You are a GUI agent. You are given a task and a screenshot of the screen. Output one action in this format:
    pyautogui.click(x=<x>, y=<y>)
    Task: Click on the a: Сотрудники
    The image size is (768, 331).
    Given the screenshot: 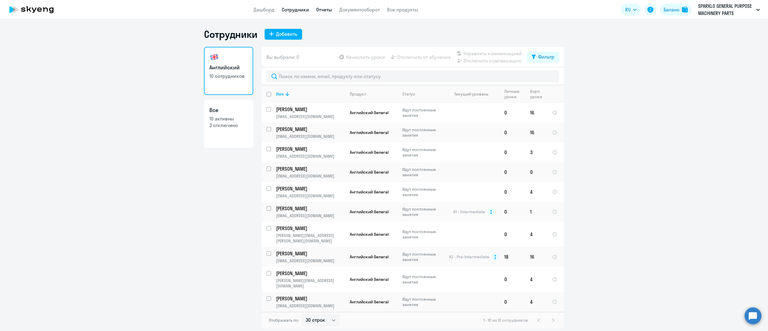 What is the action you would take?
    pyautogui.click(x=295, y=10)
    